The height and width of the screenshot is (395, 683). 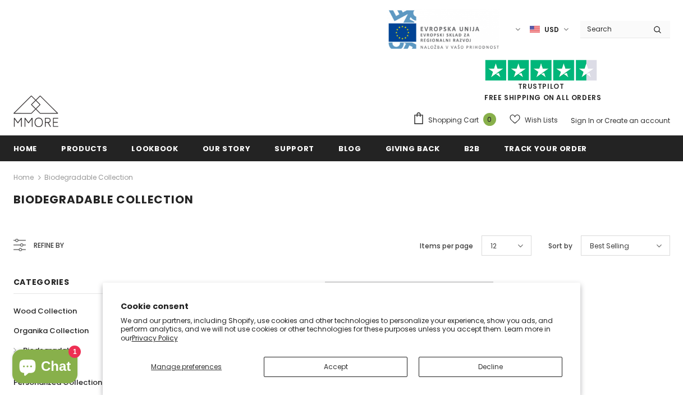 I want to click on img: Trust Pilot Stars, so click(x=541, y=70).